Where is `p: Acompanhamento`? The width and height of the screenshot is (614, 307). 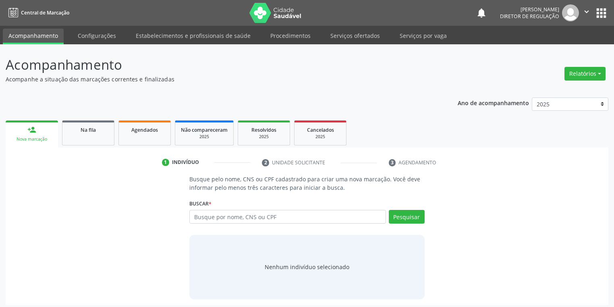
p: Acompanhamento is located at coordinates (216, 65).